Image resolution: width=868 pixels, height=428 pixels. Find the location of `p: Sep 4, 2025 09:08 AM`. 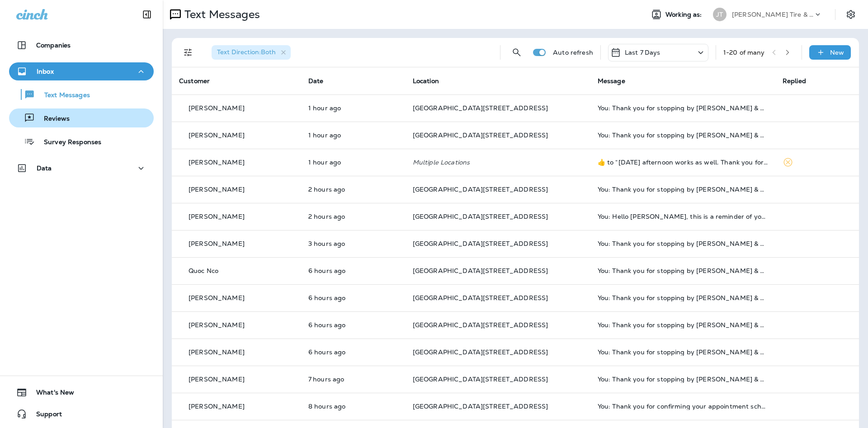

p: Sep 4, 2025 09:08 AM is located at coordinates (353, 406).